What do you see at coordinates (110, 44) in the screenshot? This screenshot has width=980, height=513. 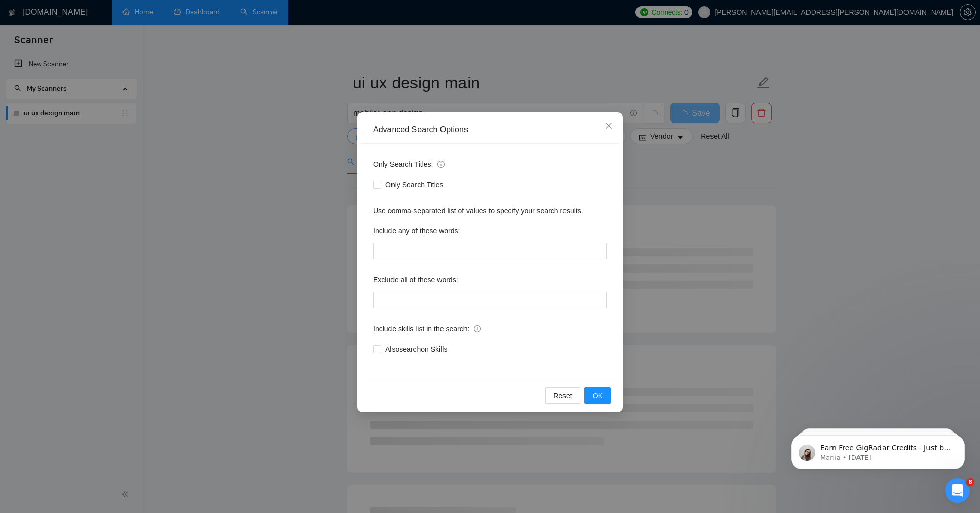 I see `p: Message from Mariia, sent 3d ago` at bounding box center [110, 44].